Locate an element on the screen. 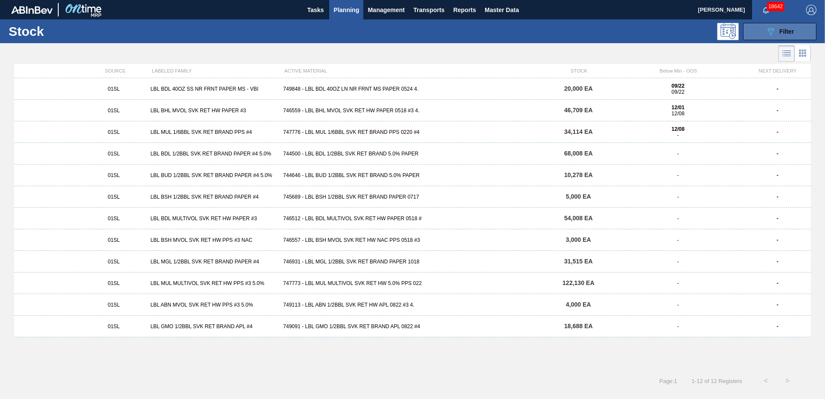 This screenshot has width=825, height=399. button: Filter is located at coordinates (780, 32).